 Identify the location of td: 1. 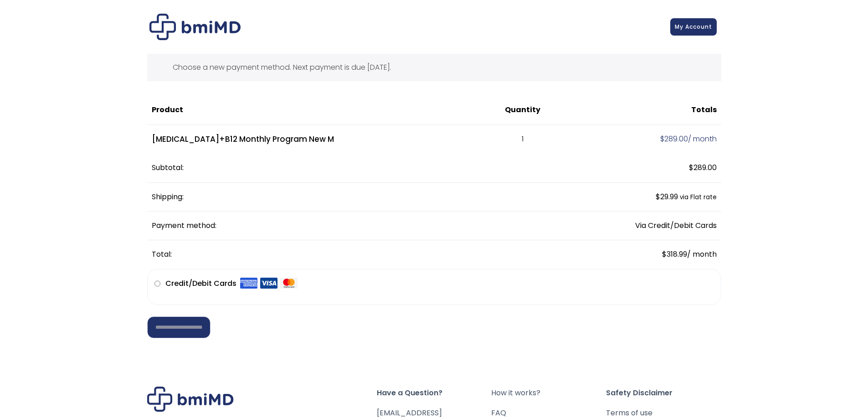
(522, 139).